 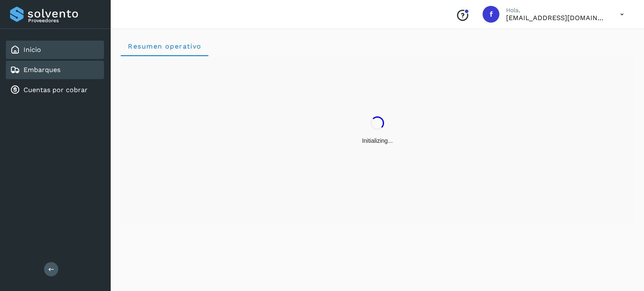 I want to click on a: Cuentas por cobrar, so click(x=56, y=90).